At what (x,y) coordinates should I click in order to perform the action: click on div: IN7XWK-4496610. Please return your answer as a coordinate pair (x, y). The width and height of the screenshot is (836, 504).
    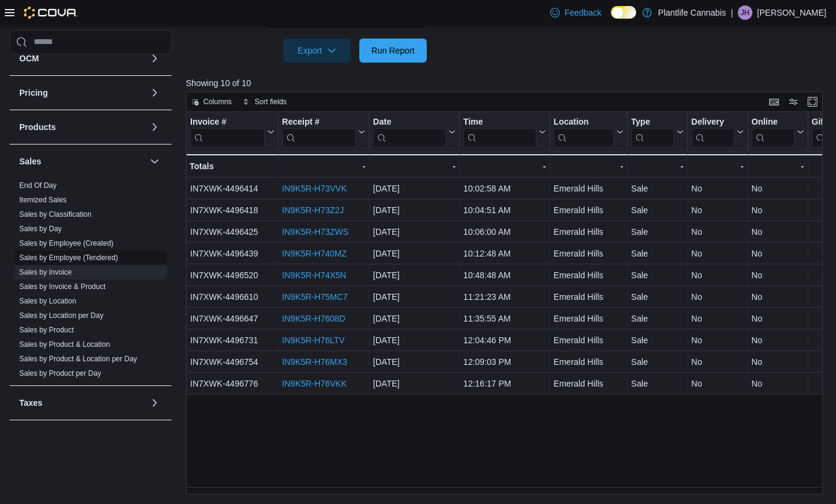
    Looking at the image, I should click on (232, 297).